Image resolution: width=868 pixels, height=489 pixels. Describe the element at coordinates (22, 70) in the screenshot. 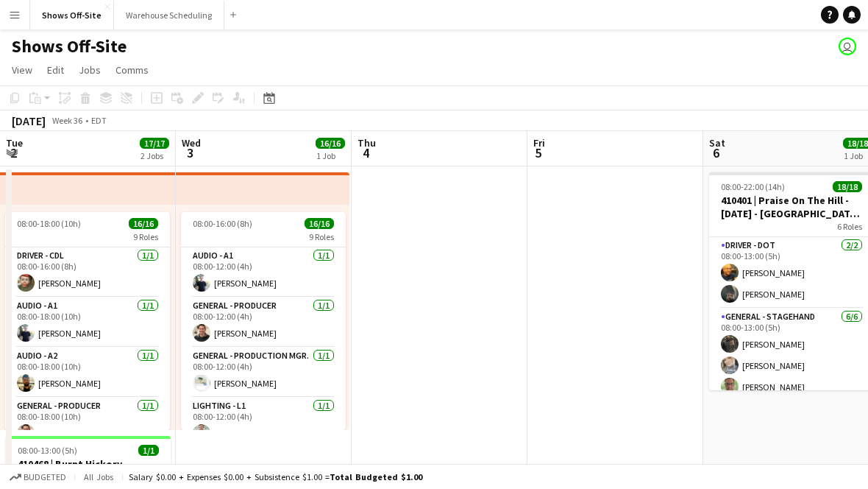

I see `span: View` at that location.